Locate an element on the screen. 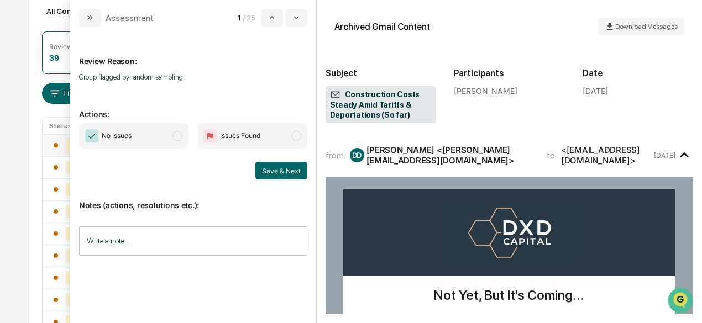  span: Attestations is located at coordinates (114, 144).